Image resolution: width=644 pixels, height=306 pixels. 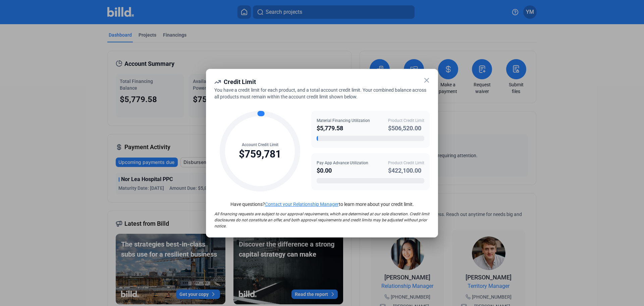 What do you see at coordinates (240, 82) in the screenshot?
I see `span: Credit Limit` at bounding box center [240, 82].